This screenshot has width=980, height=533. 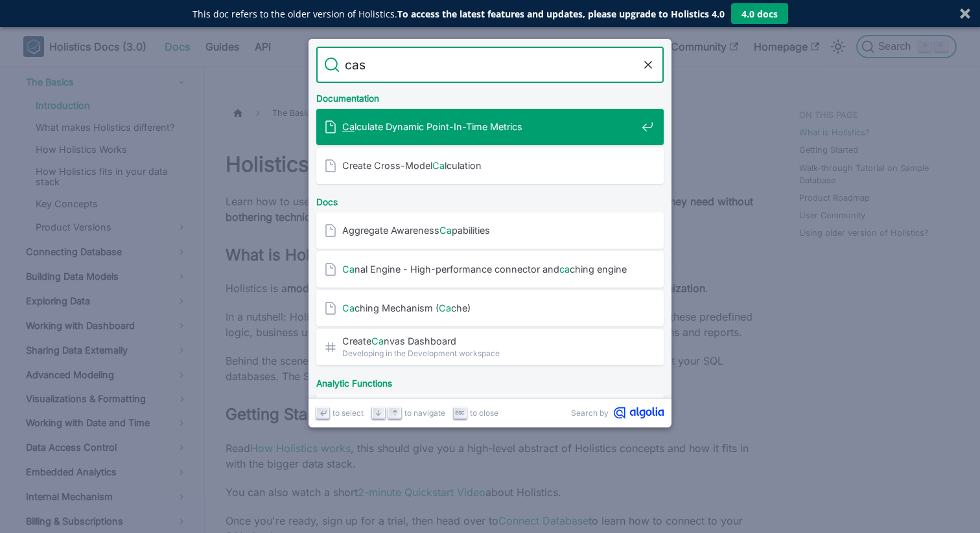 What do you see at coordinates (322, 412) in the screenshot?
I see `svg: Enter key` at bounding box center [322, 412].